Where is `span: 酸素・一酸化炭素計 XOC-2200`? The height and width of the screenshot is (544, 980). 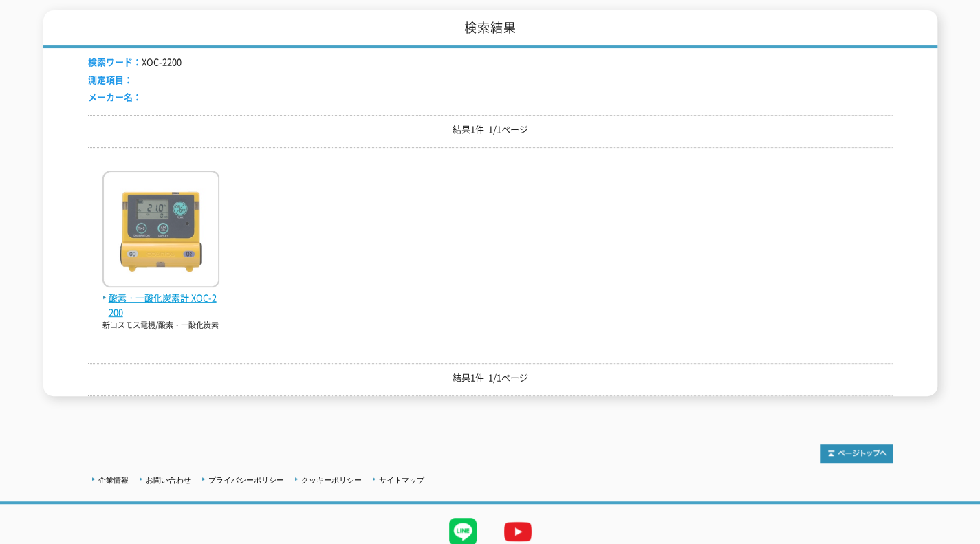 span: 酸素・一酸化炭素計 XOC-2200 is located at coordinates (161, 305).